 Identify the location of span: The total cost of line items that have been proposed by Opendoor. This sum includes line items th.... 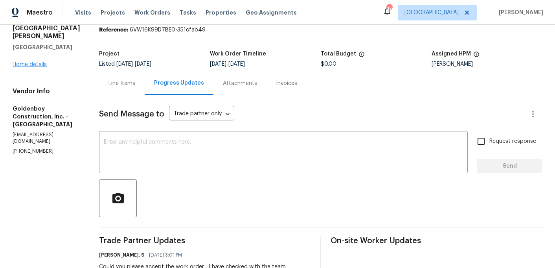
(361, 56).